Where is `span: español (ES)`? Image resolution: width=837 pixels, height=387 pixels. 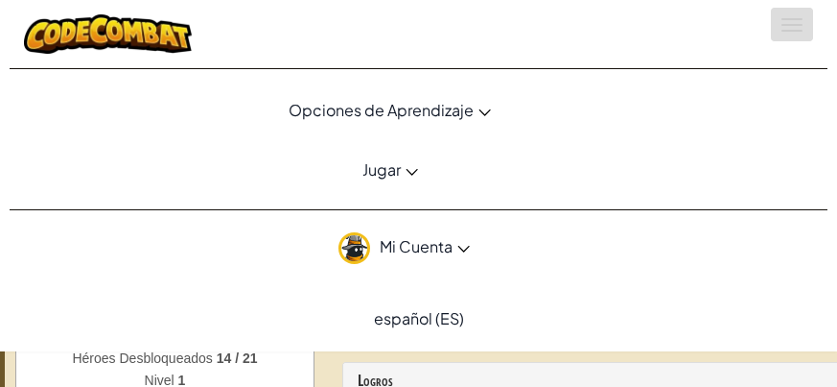
span: español (ES) is located at coordinates (419, 318).